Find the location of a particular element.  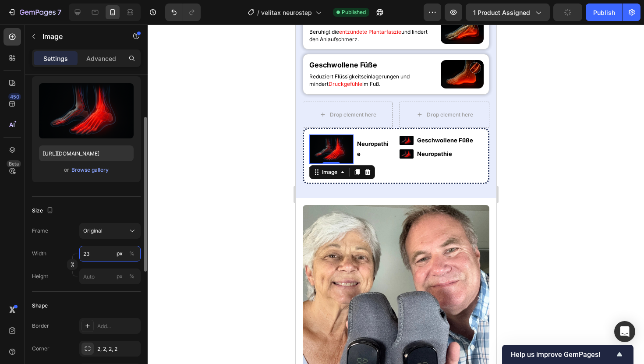

button: Show survey - Help us improve GemPages! is located at coordinates (568, 355).